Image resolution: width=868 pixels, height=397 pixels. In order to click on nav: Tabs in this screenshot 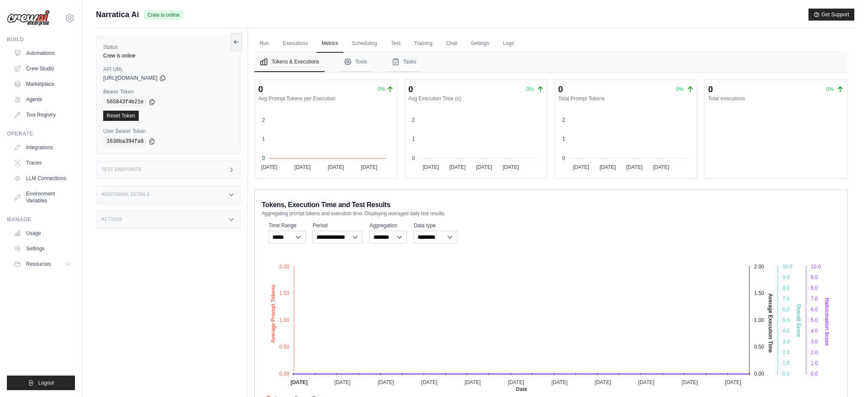, I will do `click(551, 62)`.